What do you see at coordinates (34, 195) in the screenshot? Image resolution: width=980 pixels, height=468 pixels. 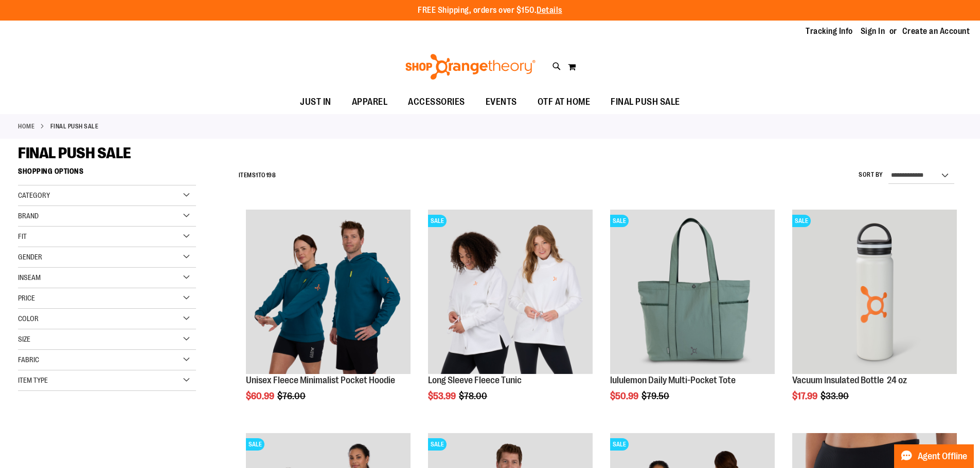 I see `span: Category` at bounding box center [34, 195].